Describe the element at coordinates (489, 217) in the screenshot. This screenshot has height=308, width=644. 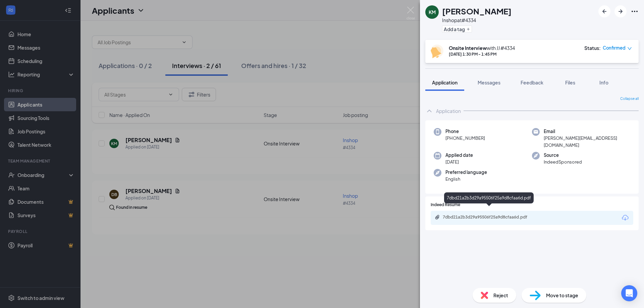
I see `a: Paperclip7dbd21a2b3d29a95506f25a9d8cfaa6d.pdf` at that location.